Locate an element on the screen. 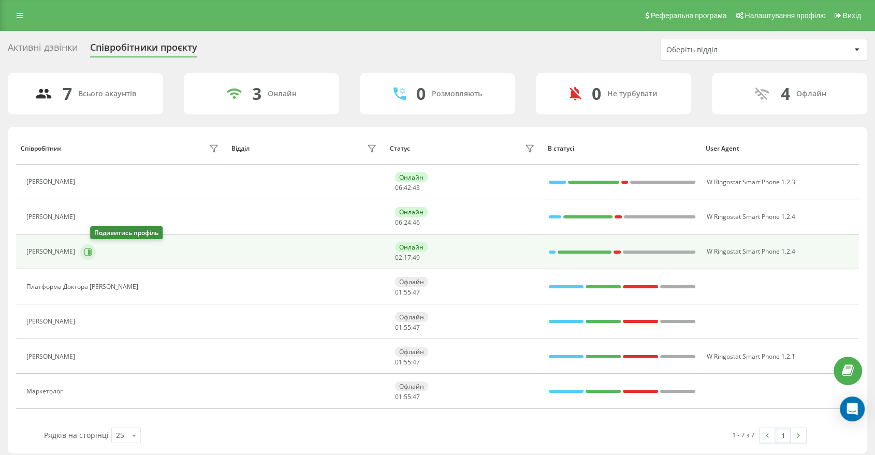  div: Співробітник is located at coordinates (41, 149).